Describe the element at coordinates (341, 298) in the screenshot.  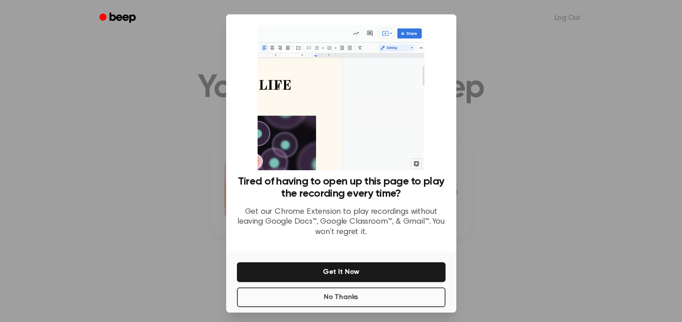
I see `button: No Thanks` at that location.